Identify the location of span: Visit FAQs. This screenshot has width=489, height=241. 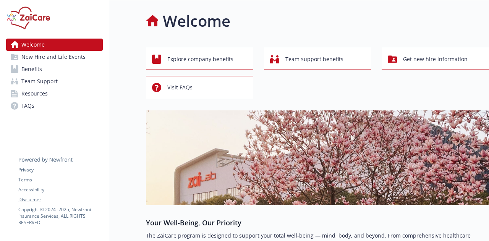
(180, 88).